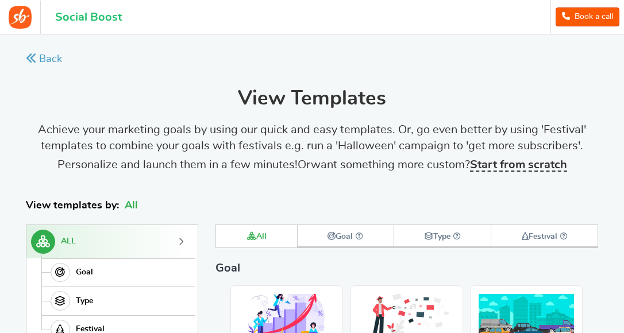 The height and width of the screenshot is (333, 624). I want to click on h1: Social Boost, so click(89, 17).